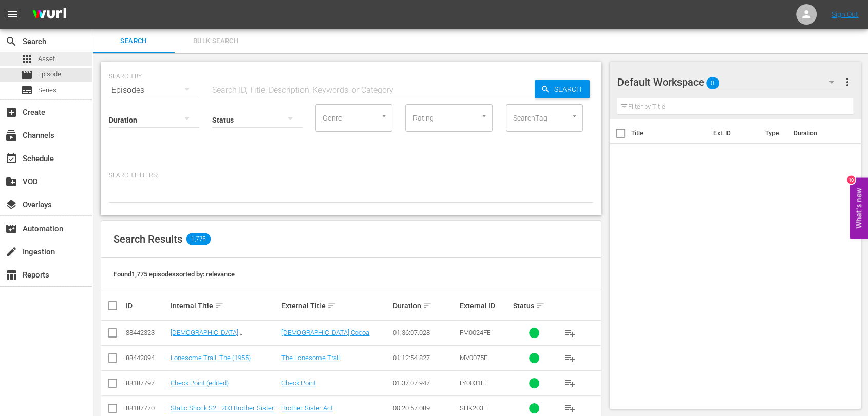 This screenshot has width=868, height=416. Describe the element at coordinates (425, 408) in the screenshot. I see `div: 00:20:57.089` at that location.